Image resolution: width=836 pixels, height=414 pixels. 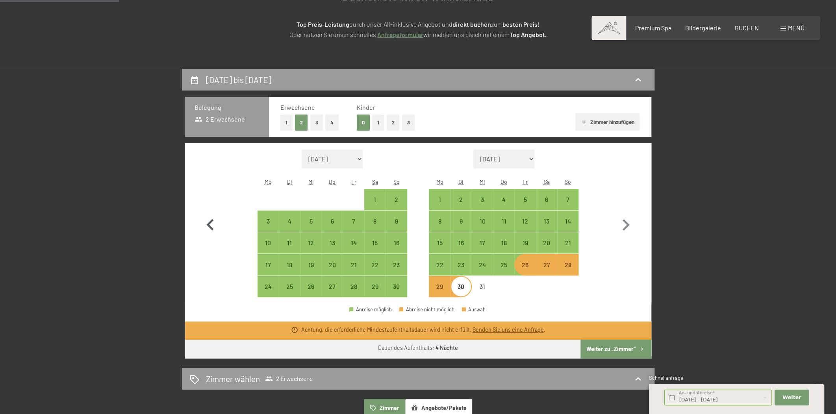 What do you see at coordinates (483, 182) in the screenshot?
I see `abbr: Mittwoch` at bounding box center [483, 182].